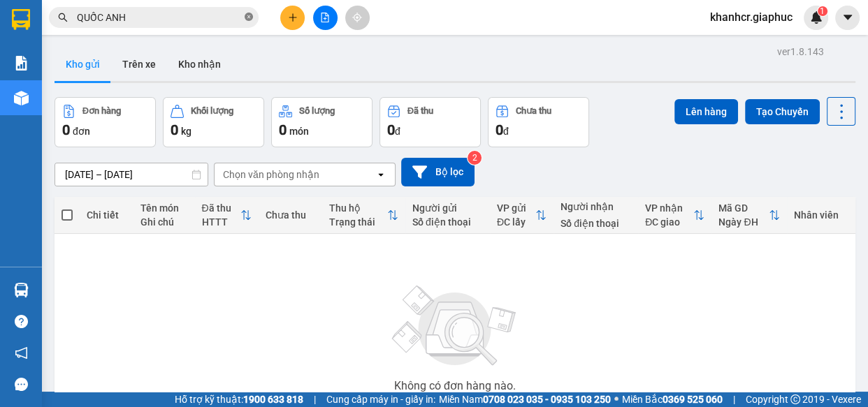 The image size is (868, 407). Describe the element at coordinates (63, 17) in the screenshot. I see `span: search` at that location.